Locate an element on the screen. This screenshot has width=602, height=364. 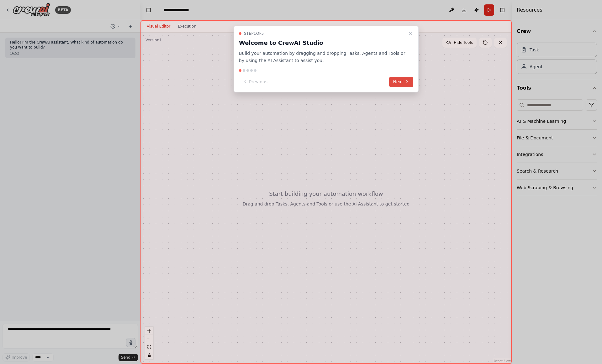
button: Close walkthrough is located at coordinates (410, 34).